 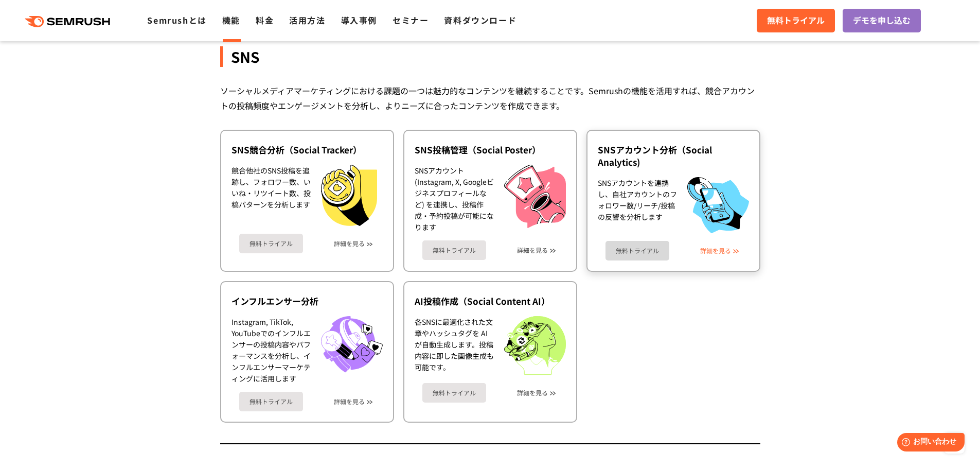 I want to click on img: インフルエンサー分析, so click(x=352, y=344).